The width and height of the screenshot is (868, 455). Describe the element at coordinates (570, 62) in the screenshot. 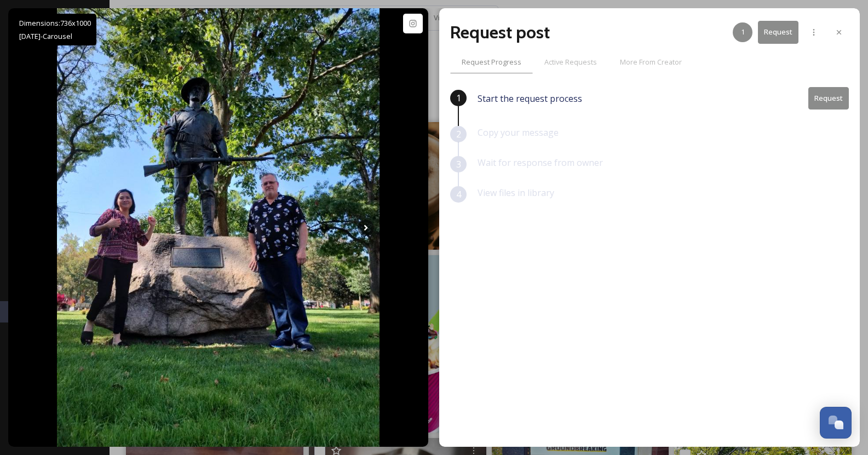

I see `span: Active Requests` at that location.